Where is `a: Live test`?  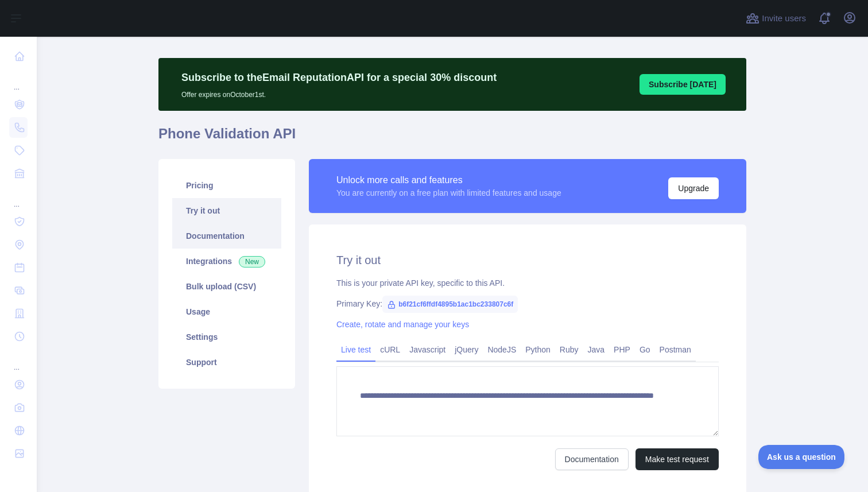 a: Live test is located at coordinates (356, 350).